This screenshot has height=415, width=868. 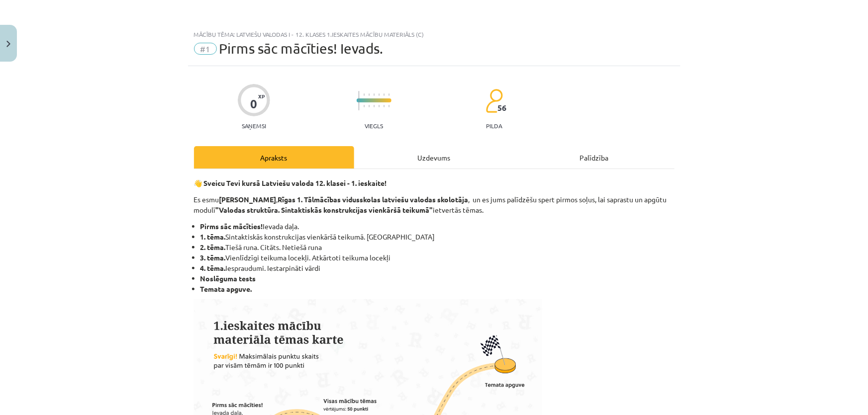 I want to click on strong: Temata apguve., so click(x=226, y=289).